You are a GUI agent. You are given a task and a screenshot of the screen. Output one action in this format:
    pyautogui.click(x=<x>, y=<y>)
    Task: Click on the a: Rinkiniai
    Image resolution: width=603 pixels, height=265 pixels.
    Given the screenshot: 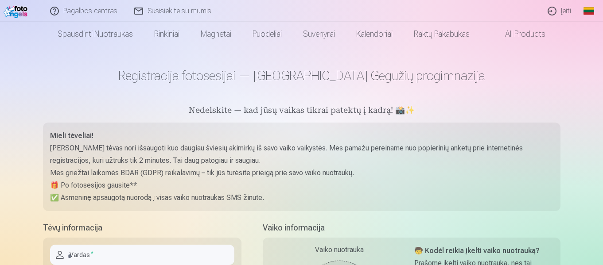 What is the action you would take?
    pyautogui.click(x=167, y=34)
    